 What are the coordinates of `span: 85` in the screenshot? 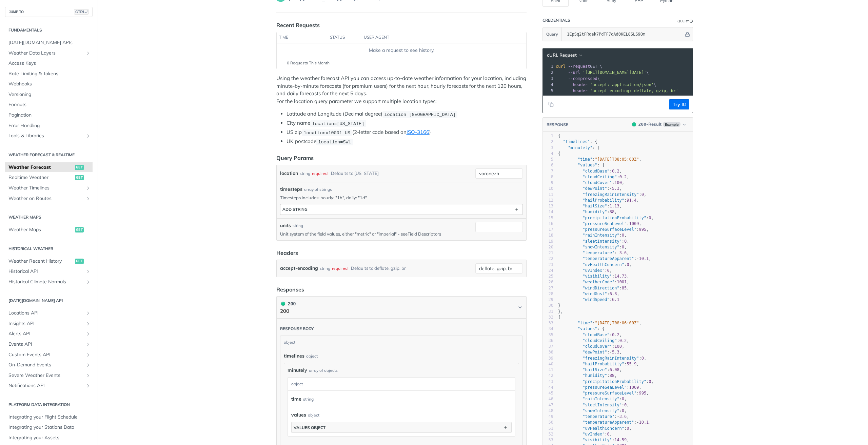 It's located at (624, 288).